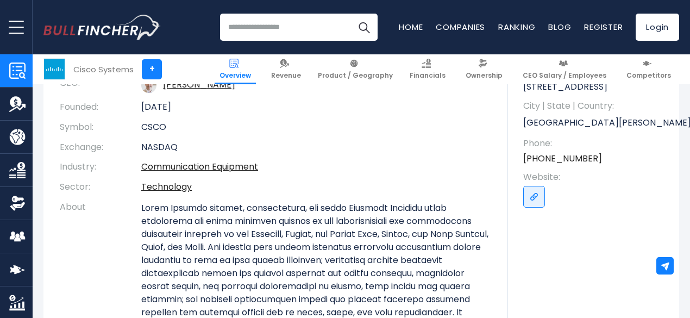 This screenshot has width=690, height=318. Describe the element at coordinates (286, 69) in the screenshot. I see `a: Revenue` at that location.